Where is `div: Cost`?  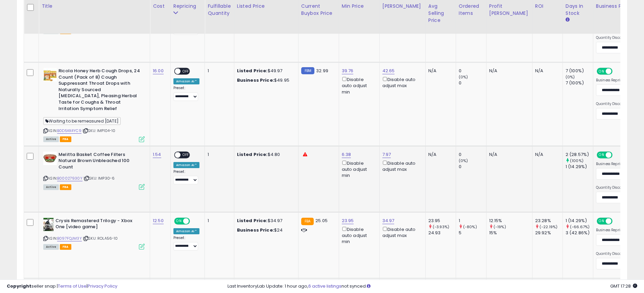
div: Cost is located at coordinates (160, 6).